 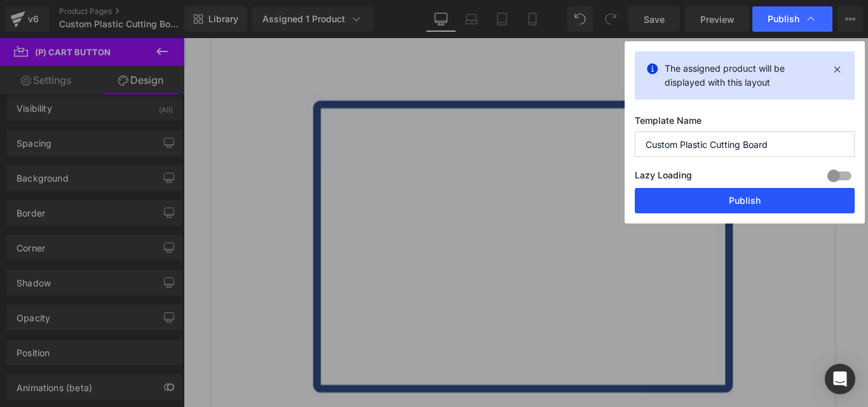 I want to click on p: The assigned product will be displayed with this layout, so click(x=745, y=75).